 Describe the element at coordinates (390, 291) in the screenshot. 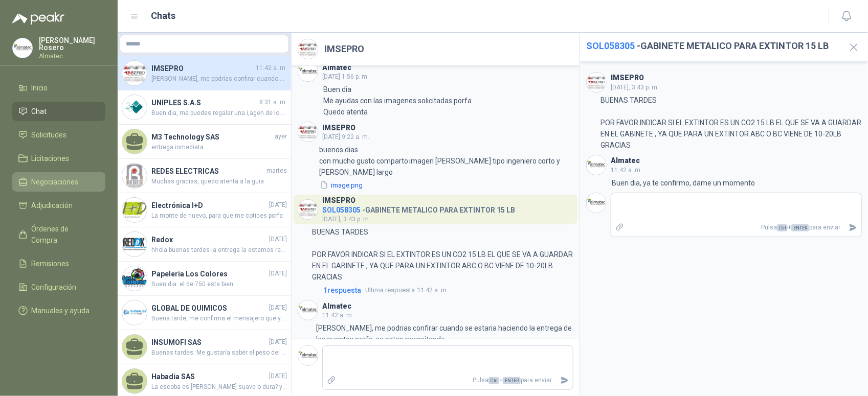

I see `span: Ultima respuesta` at that location.